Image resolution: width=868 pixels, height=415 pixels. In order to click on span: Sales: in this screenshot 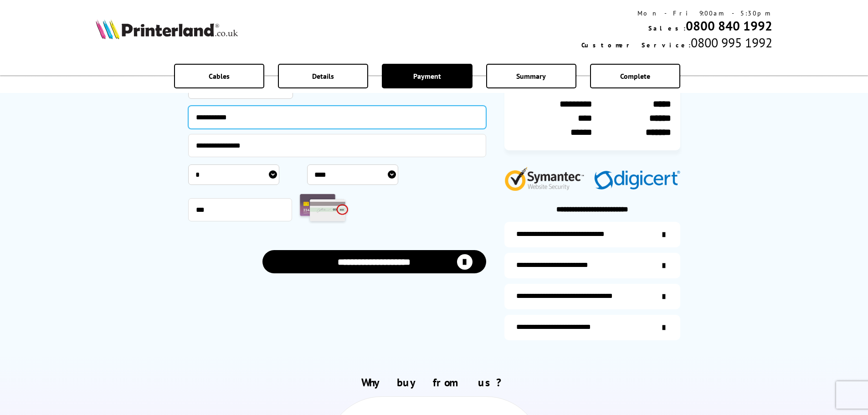, I will do `click(667, 28)`.